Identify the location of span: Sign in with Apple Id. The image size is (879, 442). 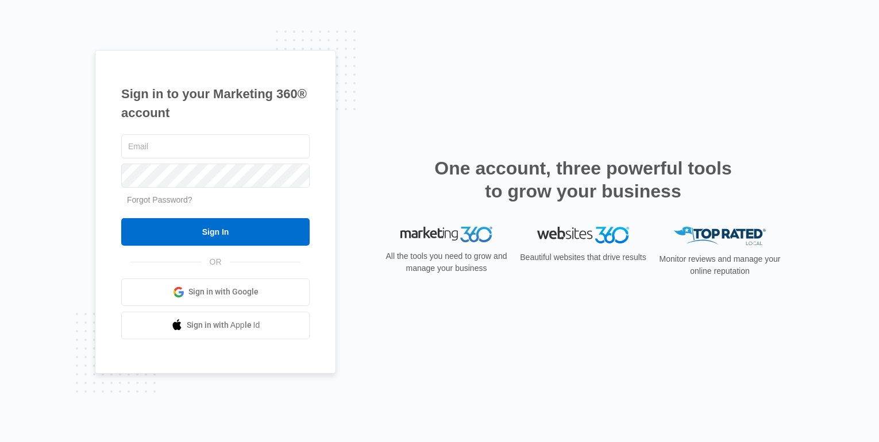
(224, 325).